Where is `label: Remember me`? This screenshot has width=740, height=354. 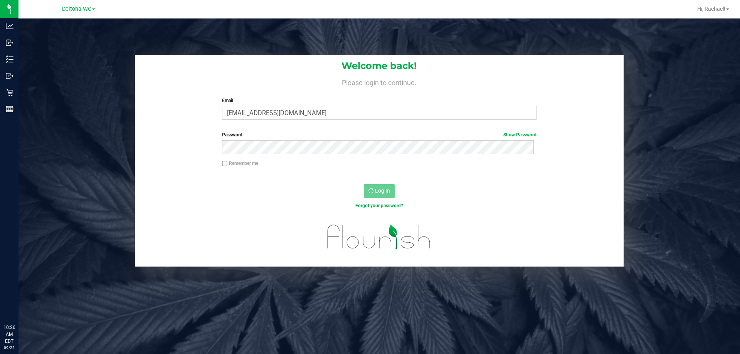
label: Remember me is located at coordinates (240, 163).